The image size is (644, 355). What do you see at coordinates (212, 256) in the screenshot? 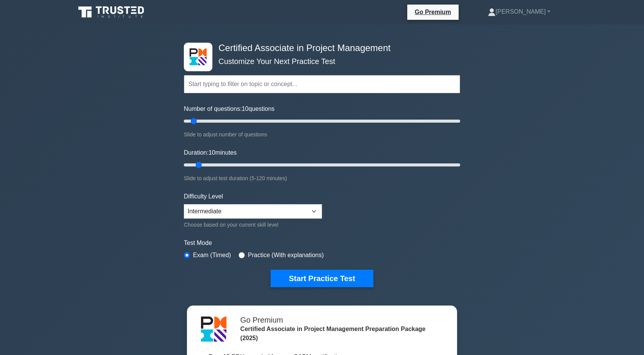
I see `label: Exam (Timed)` at bounding box center [212, 256].